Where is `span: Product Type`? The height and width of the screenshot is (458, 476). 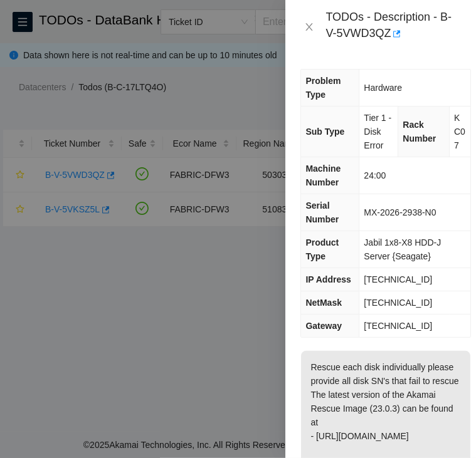
span: Product Type is located at coordinates (321, 249).